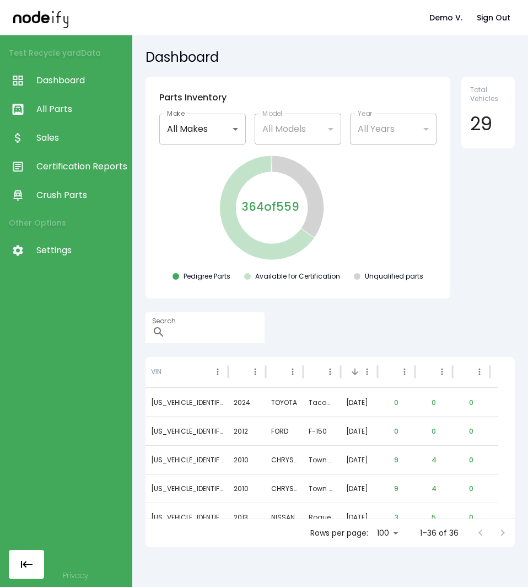 The image size is (528, 587). I want to click on img: nodeify, so click(41, 17).